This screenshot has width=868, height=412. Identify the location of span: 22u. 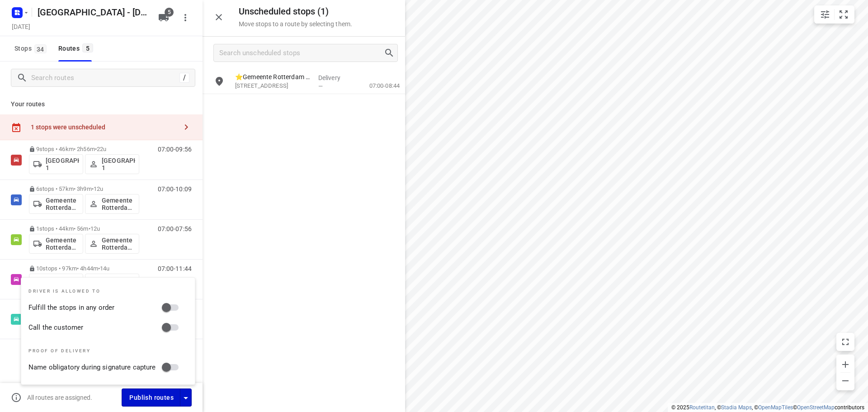
(101, 149).